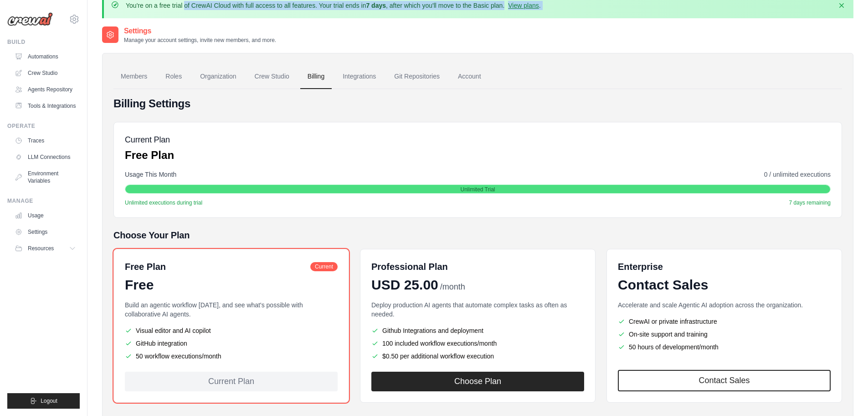  What do you see at coordinates (478, 189) in the screenshot?
I see `span: Unlimited Trial` at bounding box center [478, 189].